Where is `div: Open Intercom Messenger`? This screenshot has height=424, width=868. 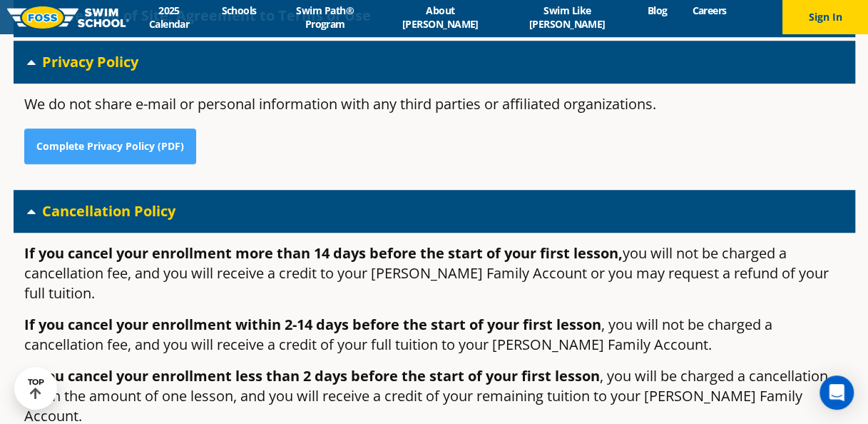
div: Open Intercom Messenger is located at coordinates (837, 392).